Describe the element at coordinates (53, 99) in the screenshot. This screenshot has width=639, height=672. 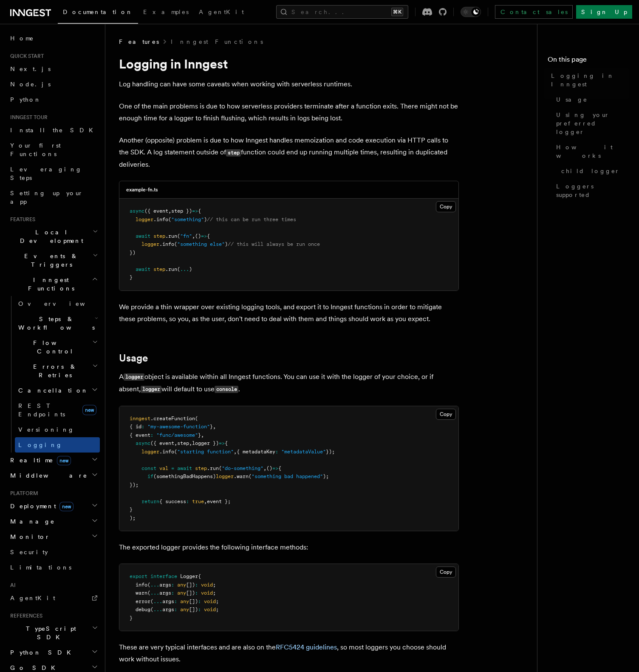
I see `a: Python` at that location.